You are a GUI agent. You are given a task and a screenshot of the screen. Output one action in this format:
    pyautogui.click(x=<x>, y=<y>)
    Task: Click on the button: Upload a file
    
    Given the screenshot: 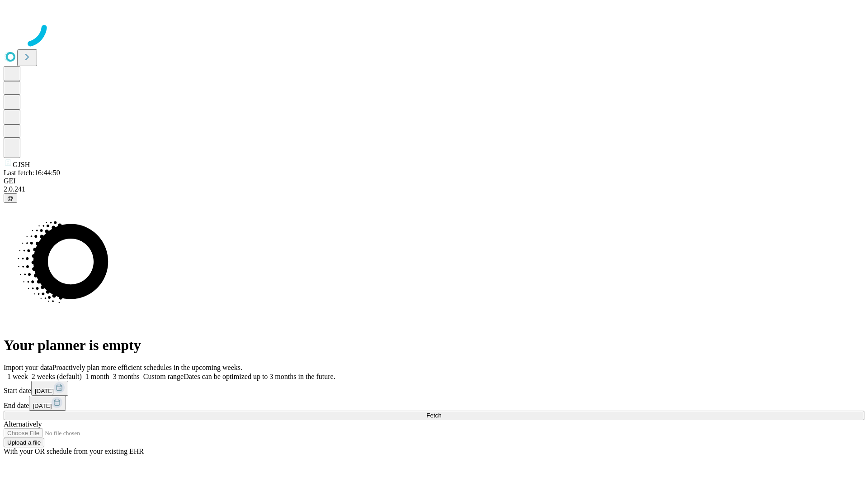 What is the action you would take?
    pyautogui.click(x=24, y=442)
    